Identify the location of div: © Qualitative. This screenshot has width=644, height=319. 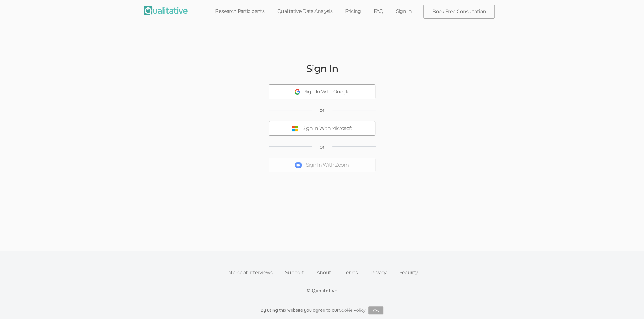
(322, 290).